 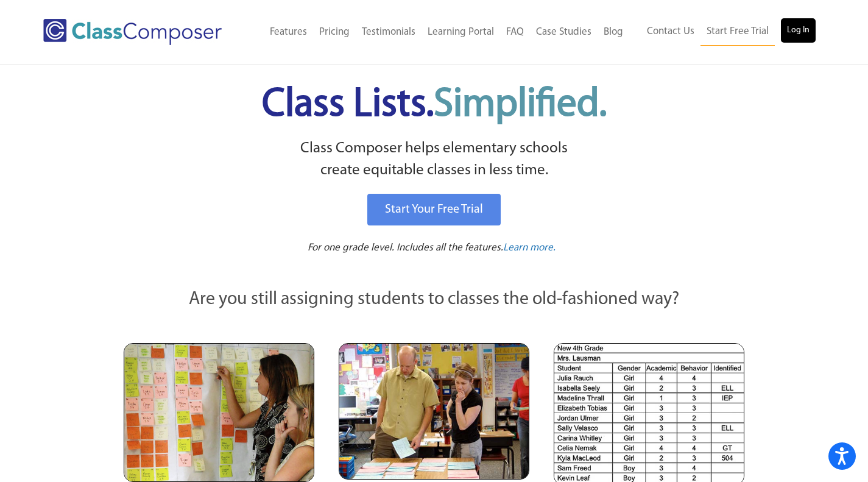 I want to click on img: Teachers Looking at Sticky Notes, so click(x=218, y=413).